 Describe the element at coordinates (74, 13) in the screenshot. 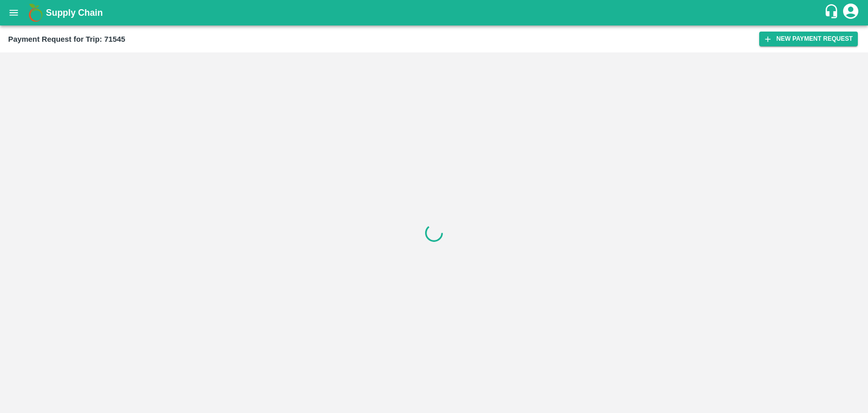

I see `b: Supply Chain` at that location.